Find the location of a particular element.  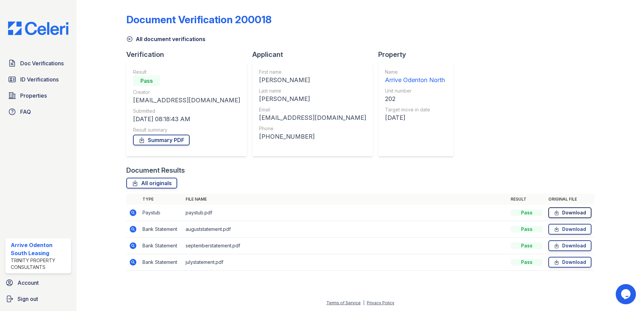

div: Result summary is located at coordinates (187, 130).